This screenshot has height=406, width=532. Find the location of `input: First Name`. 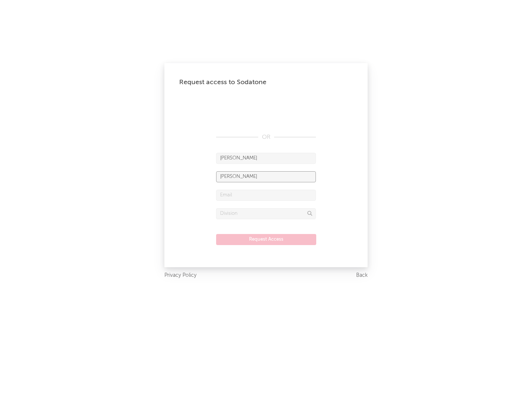

input: First Name is located at coordinates (266, 158).